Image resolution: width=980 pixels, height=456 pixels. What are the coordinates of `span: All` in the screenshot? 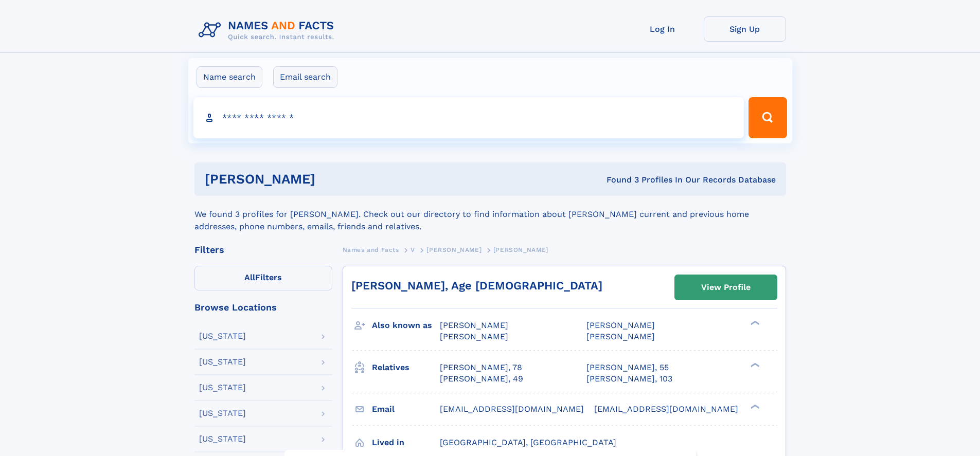 It's located at (250, 277).